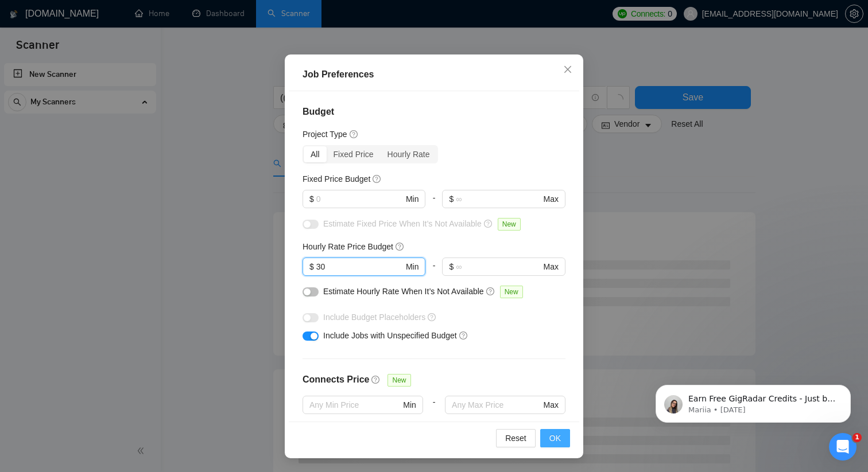  I want to click on button: Close, so click(568, 70).